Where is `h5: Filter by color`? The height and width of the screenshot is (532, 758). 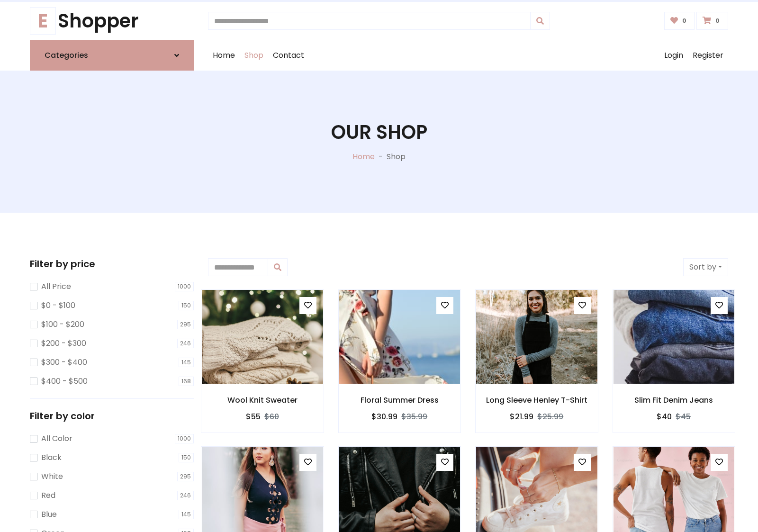 h5: Filter by color is located at coordinates (112, 416).